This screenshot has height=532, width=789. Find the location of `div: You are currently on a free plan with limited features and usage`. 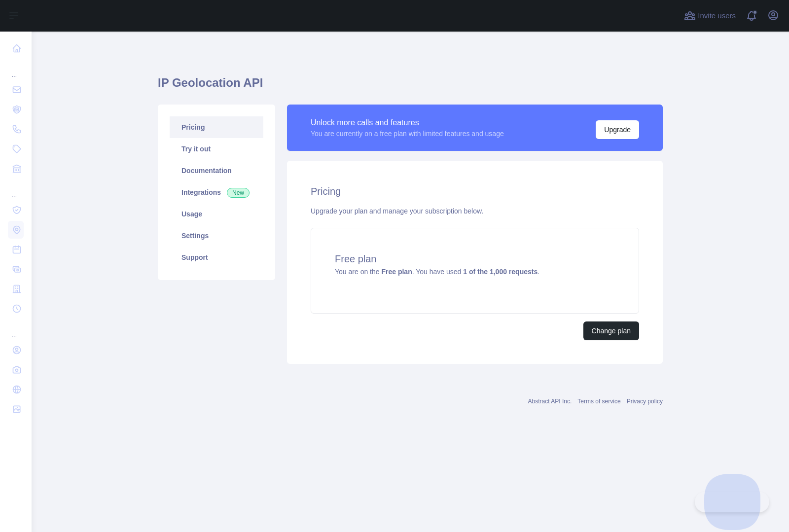

div: You are currently on a free plan with limited features and usage is located at coordinates (408, 134).